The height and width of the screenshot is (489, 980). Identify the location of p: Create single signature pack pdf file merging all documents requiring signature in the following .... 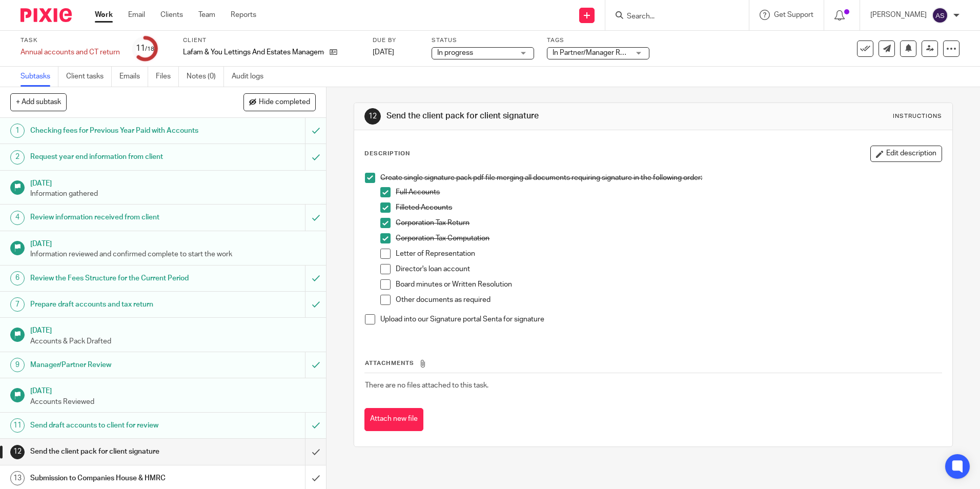
(660, 178).